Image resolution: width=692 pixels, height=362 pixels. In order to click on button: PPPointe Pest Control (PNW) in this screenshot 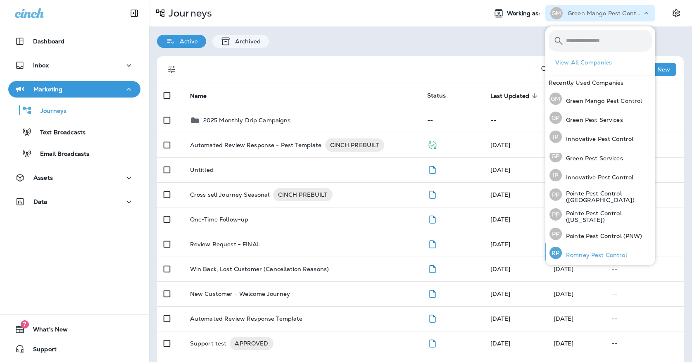, I will do `click(600, 234)`.